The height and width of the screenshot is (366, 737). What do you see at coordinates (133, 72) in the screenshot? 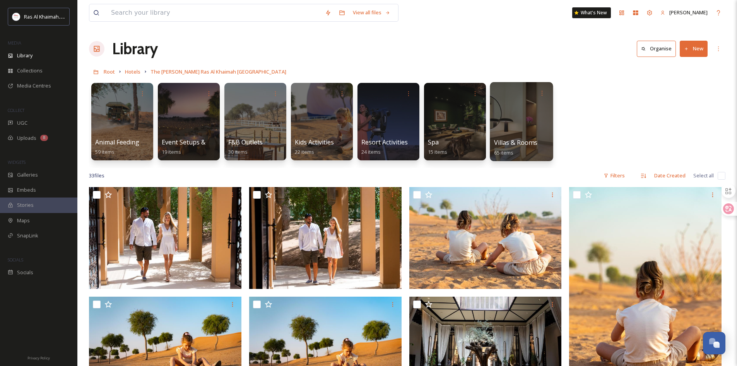
I see `a: Hotels` at bounding box center [133, 72].